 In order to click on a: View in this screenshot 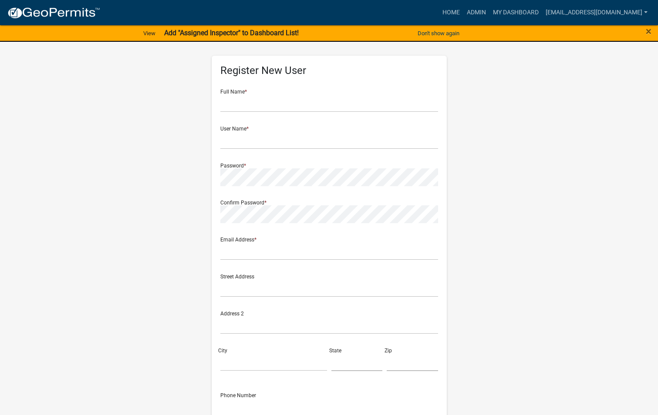, I will do `click(149, 33)`.